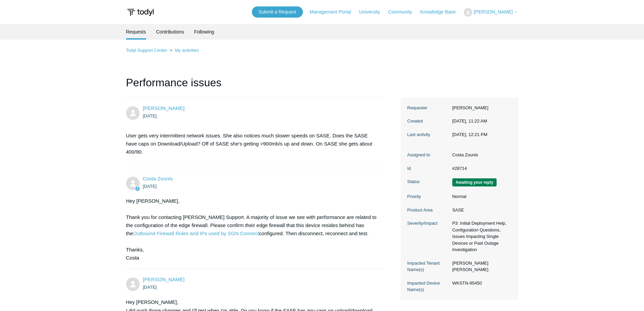  What do you see at coordinates (428, 134) in the screenshot?
I see `dt: Last activity` at bounding box center [428, 134].